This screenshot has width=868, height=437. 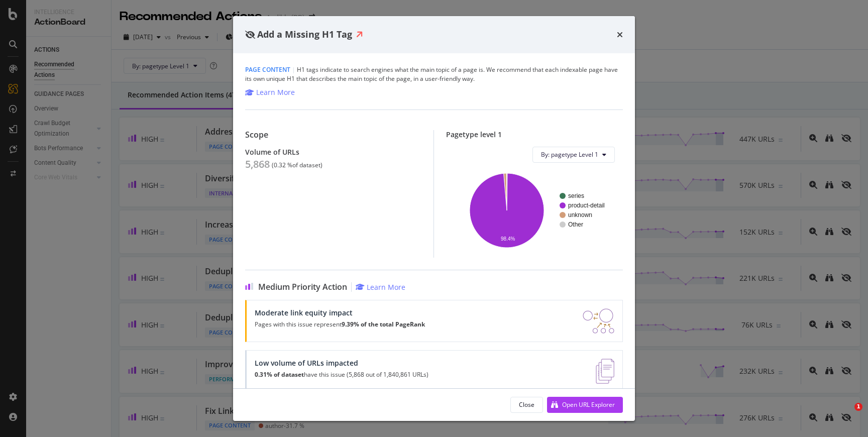 What do you see at coordinates (268, 69) in the screenshot?
I see `span: Page Content` at bounding box center [268, 69].